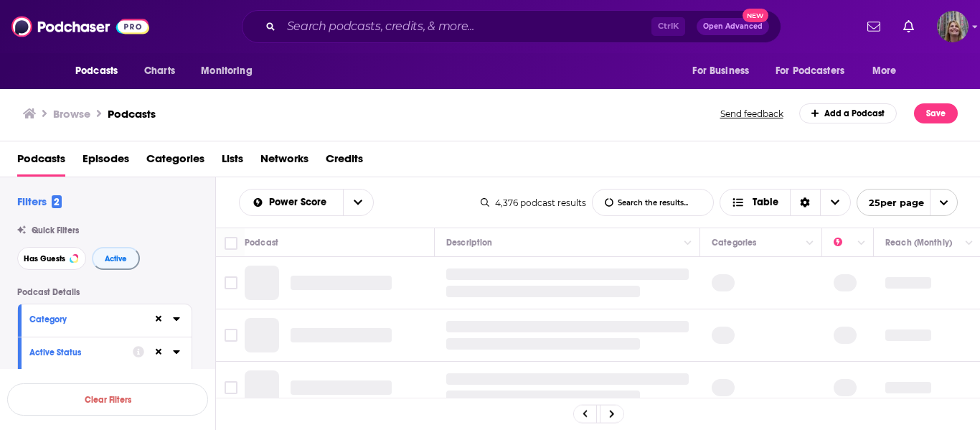 The image size is (980, 430). What do you see at coordinates (848, 113) in the screenshot?
I see `a: Add a Podcast` at bounding box center [848, 113].